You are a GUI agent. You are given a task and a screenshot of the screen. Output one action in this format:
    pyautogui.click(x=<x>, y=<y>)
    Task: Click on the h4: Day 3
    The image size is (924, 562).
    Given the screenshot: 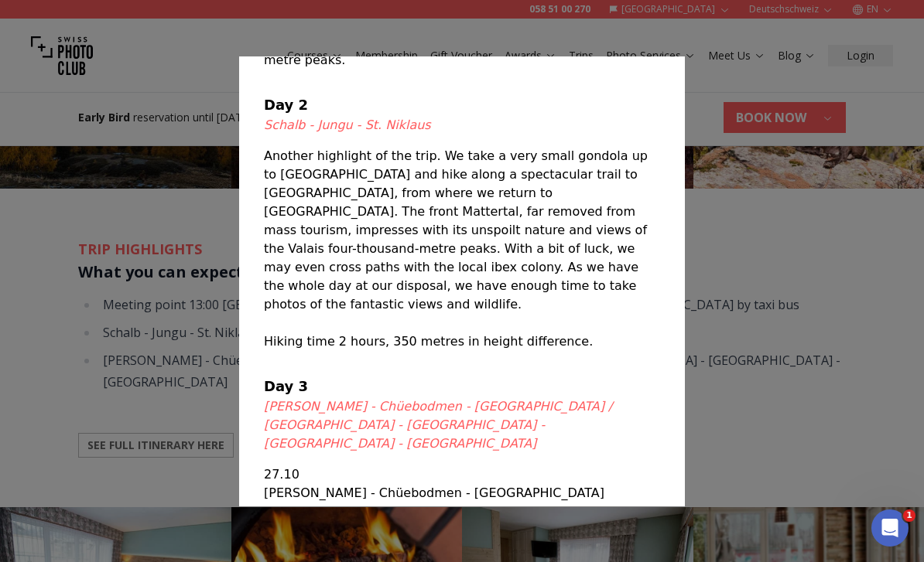 What is the action you would take?
    pyautogui.click(x=462, y=387)
    